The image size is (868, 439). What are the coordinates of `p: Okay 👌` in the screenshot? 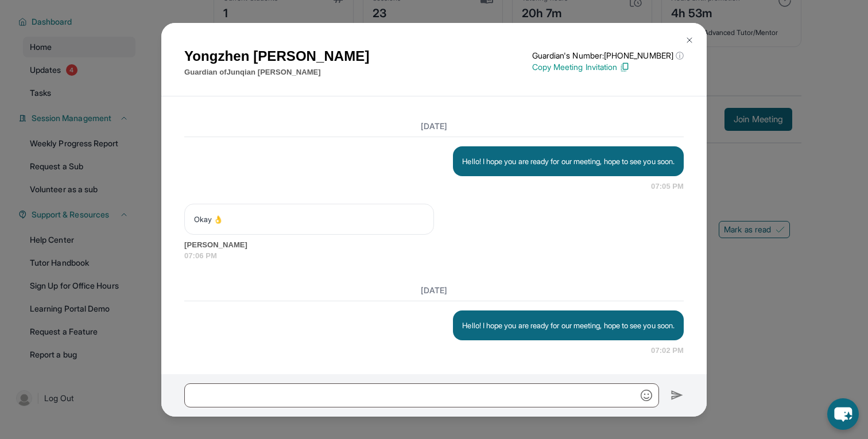 It's located at (309, 219).